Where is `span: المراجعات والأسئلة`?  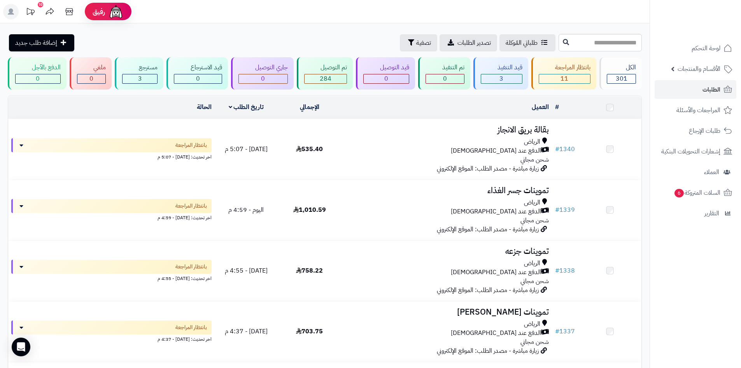
span: المراجعات والأسئلة is located at coordinates (698, 110).